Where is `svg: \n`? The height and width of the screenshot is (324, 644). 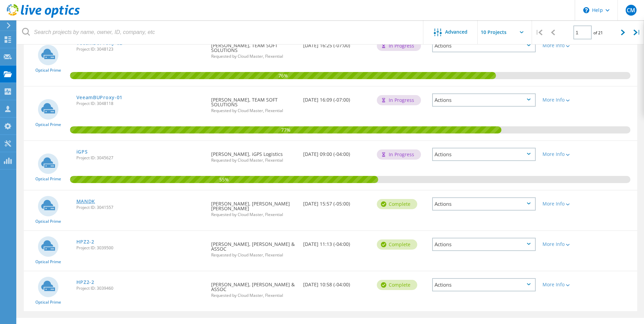
svg: \n is located at coordinates (586, 10).